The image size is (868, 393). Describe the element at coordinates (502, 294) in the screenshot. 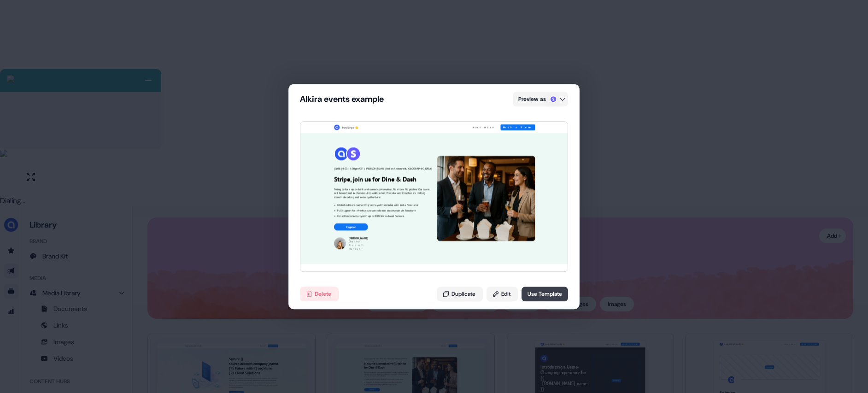

I see `a: Edit` at that location.